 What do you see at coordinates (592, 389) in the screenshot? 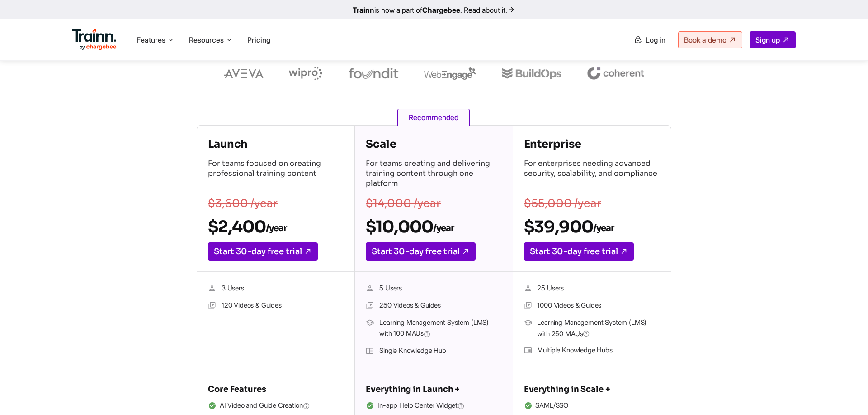
I see `h5: Everything in Scale +` at bounding box center [592, 389].